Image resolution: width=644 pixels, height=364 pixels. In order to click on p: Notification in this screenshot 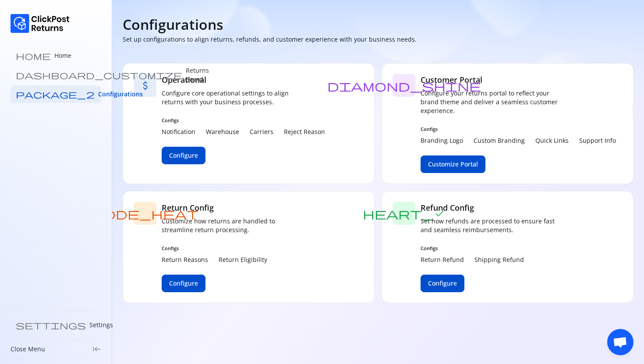, I will do `click(178, 132)`.